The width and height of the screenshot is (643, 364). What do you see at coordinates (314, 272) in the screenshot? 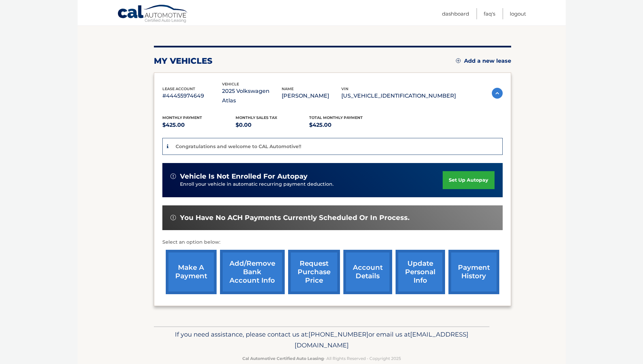
I see `a: request purchase price` at bounding box center [314, 272].